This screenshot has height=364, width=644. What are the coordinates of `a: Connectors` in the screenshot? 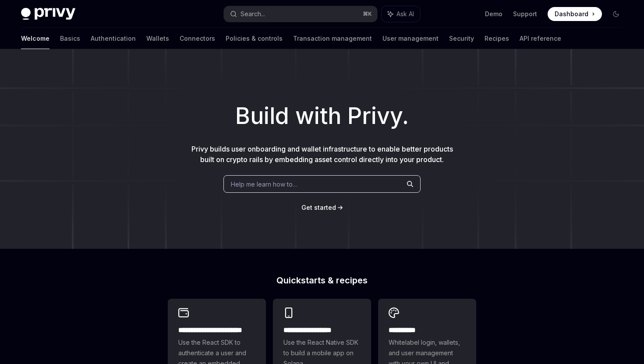 It's located at (197, 38).